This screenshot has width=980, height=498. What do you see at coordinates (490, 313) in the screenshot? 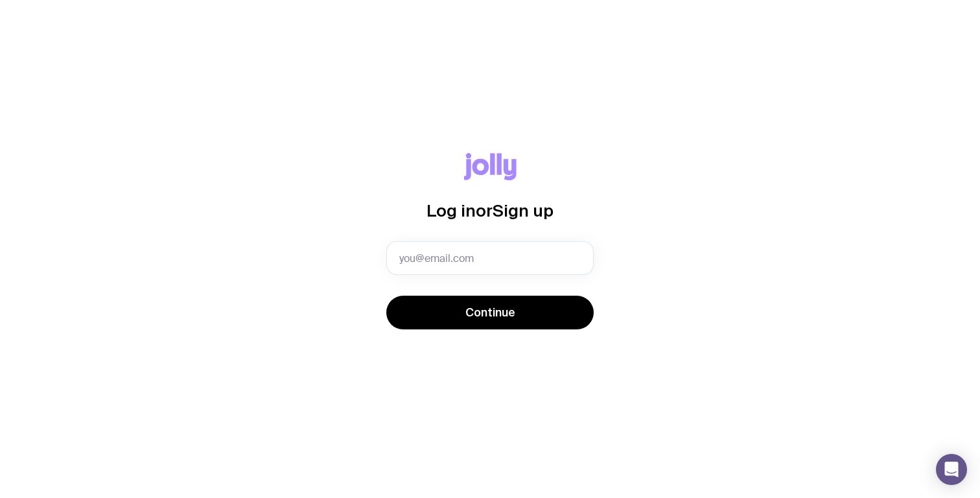
I see `span: Continue` at bounding box center [490, 313].